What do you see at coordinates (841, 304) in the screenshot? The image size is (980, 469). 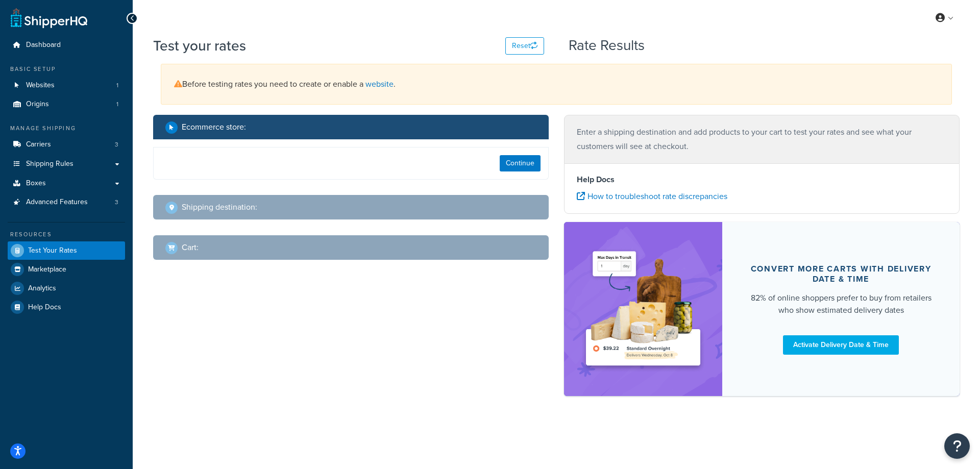 I see `div: 82% of online shoppers prefer to buy from retailers who show estimated delivery dates` at bounding box center [841, 304].